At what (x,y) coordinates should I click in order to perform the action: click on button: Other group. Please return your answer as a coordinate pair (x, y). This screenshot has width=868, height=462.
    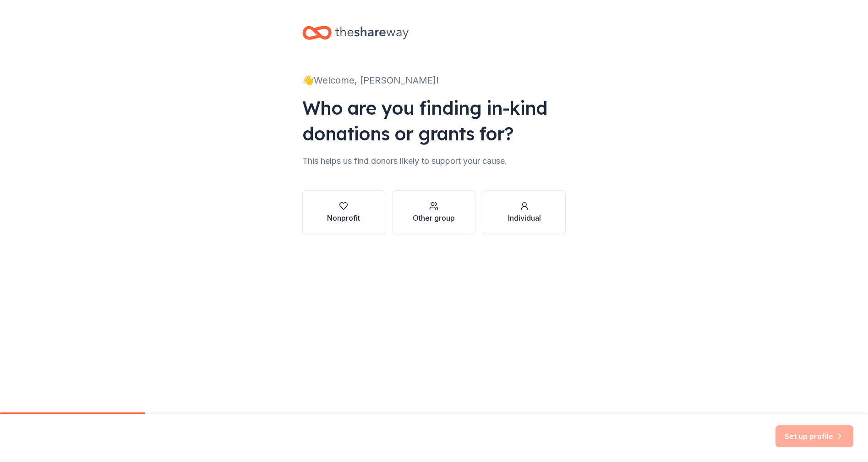
    Looking at the image, I should click on (434, 213).